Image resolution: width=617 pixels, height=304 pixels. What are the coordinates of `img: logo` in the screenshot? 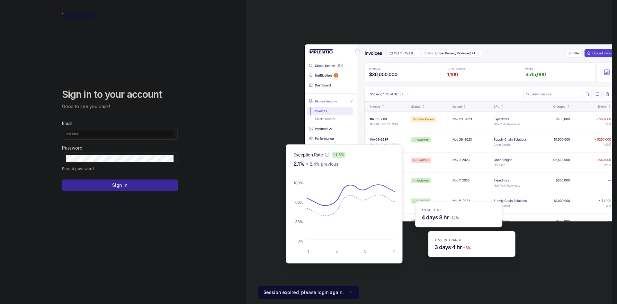 It's located at (79, 16).